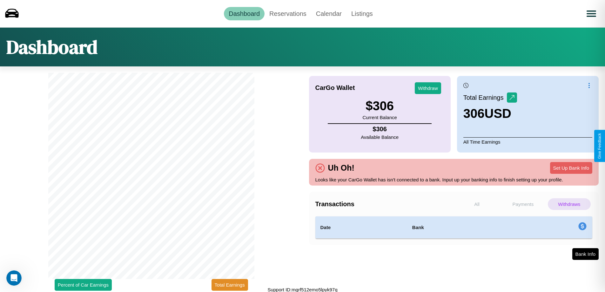 This screenshot has width=605, height=292. What do you see at coordinates (490, 113) in the screenshot?
I see `h3: 306 USD` at bounding box center [490, 113].